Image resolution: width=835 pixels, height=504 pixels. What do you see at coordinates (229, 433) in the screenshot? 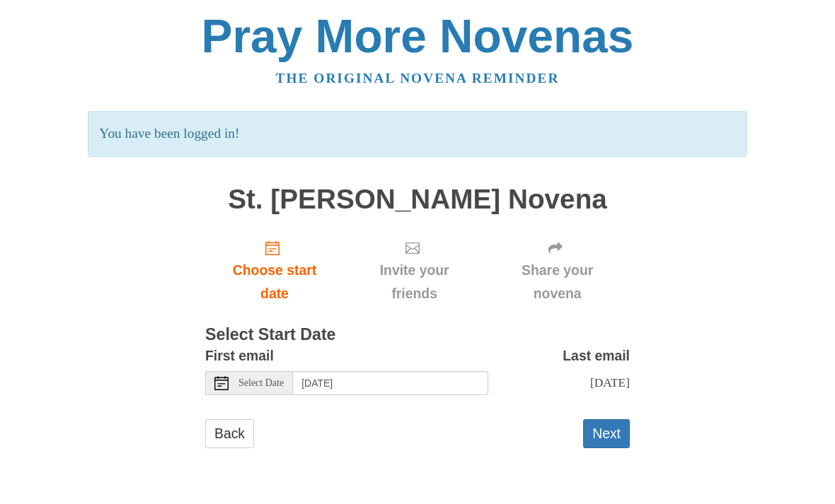
I see `a: Back` at bounding box center [229, 433].